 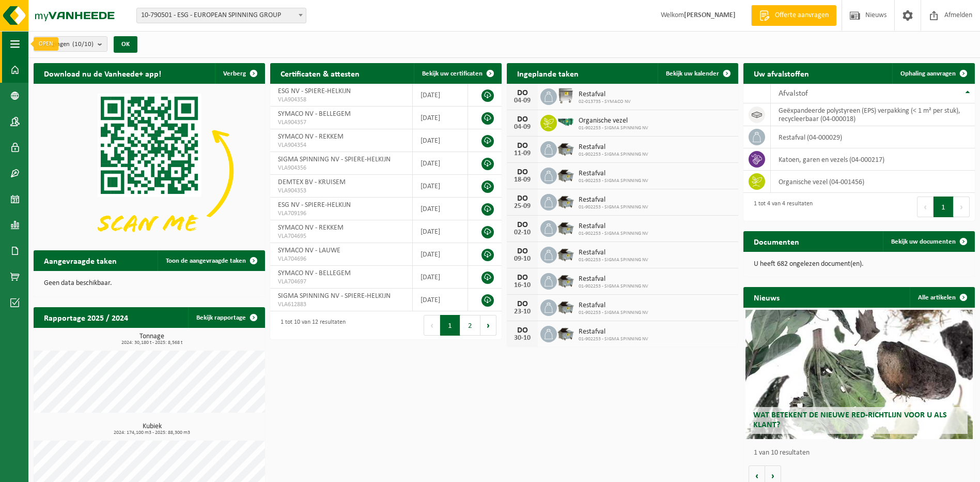 What do you see at coordinates (309, 250) in the screenshot?
I see `span: SYMACO NV - LAUWE` at bounding box center [309, 250].